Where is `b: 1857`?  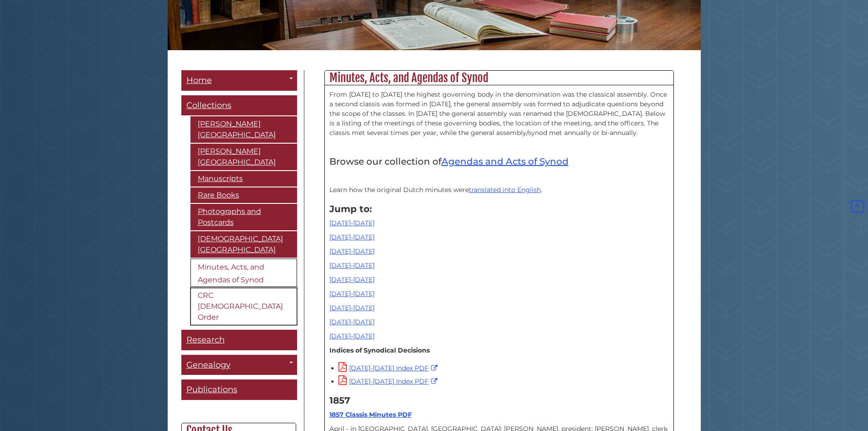
b: 1857 is located at coordinates (339, 400).